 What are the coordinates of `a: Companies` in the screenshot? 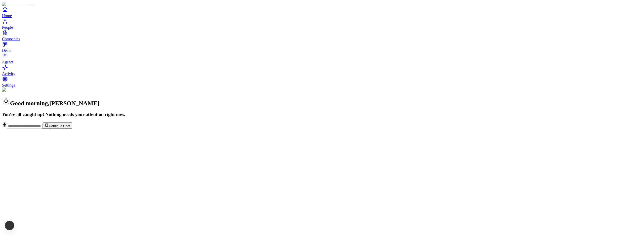 It's located at (322, 35).